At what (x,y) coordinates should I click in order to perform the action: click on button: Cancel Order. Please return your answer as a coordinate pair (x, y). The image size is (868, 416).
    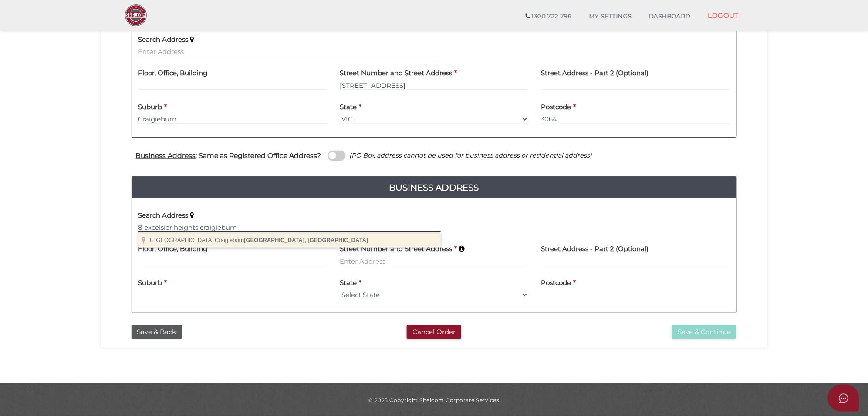
    Looking at the image, I should click on (434, 332).